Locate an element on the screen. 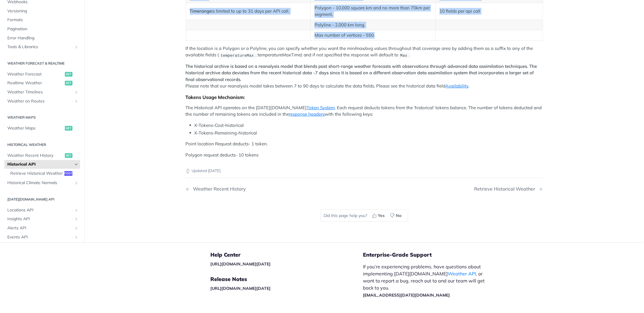 Image resolution: width=644 pixels, height=313 pixels. button: Show subpages for Weather on Routes is located at coordinates (76, 101).